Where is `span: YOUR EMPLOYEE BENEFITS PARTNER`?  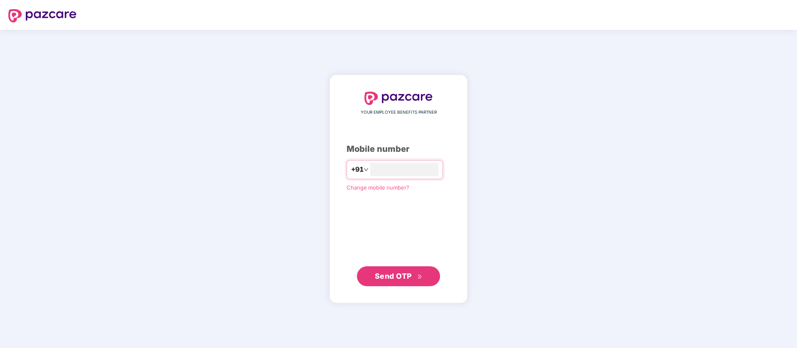
span: YOUR EMPLOYEE BENEFITS PARTNER is located at coordinates (398, 113).